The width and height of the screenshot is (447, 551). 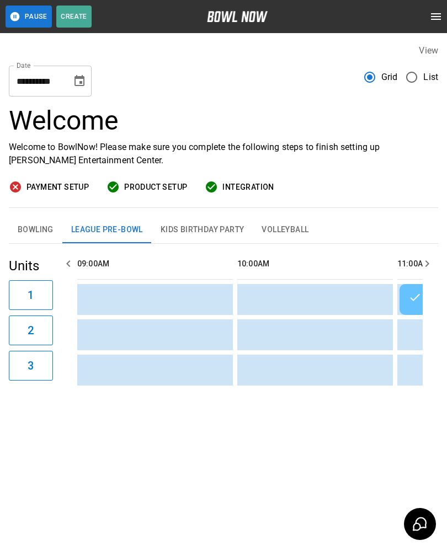 What do you see at coordinates (31, 366) in the screenshot?
I see `button: 3` at bounding box center [31, 366].